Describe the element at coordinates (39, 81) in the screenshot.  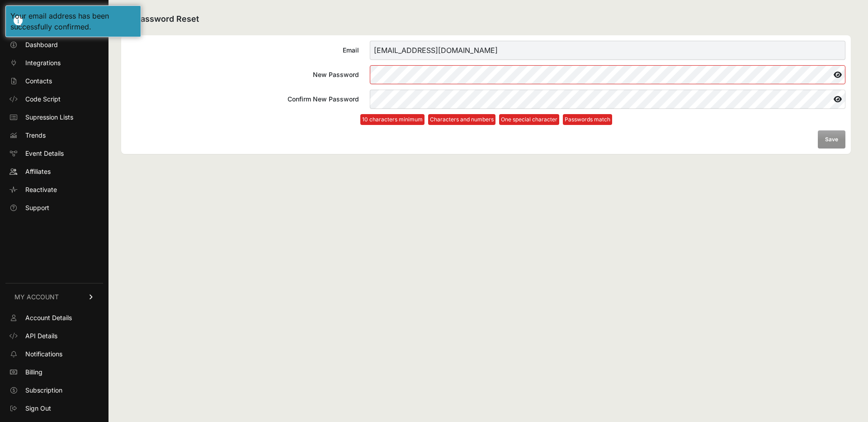
I see `span: Contacts` at that location.